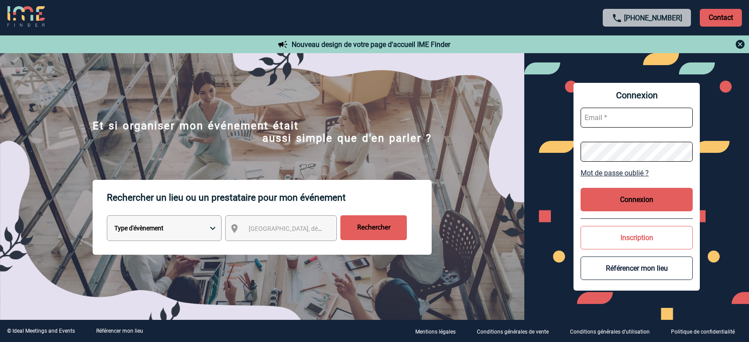  I want to click on input: Rechercher, so click(374, 228).